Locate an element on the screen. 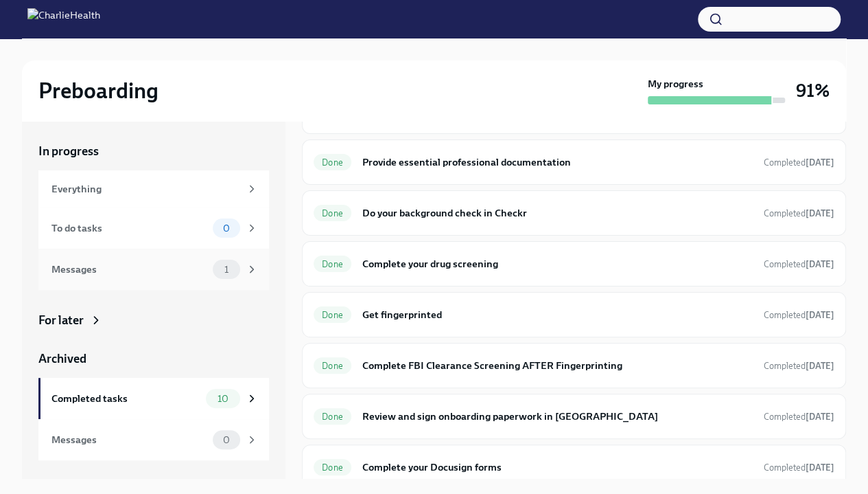 Image resolution: width=868 pixels, height=494 pixels. div: Everything is located at coordinates (146, 189).